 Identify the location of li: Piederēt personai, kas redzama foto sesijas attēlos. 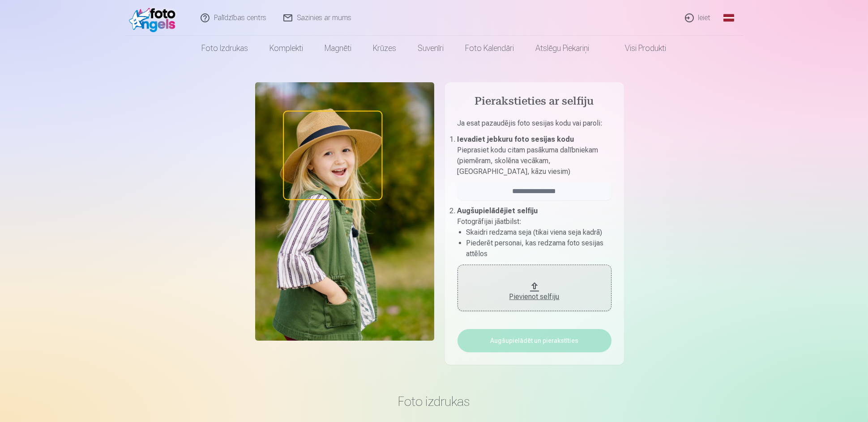
(539, 249).